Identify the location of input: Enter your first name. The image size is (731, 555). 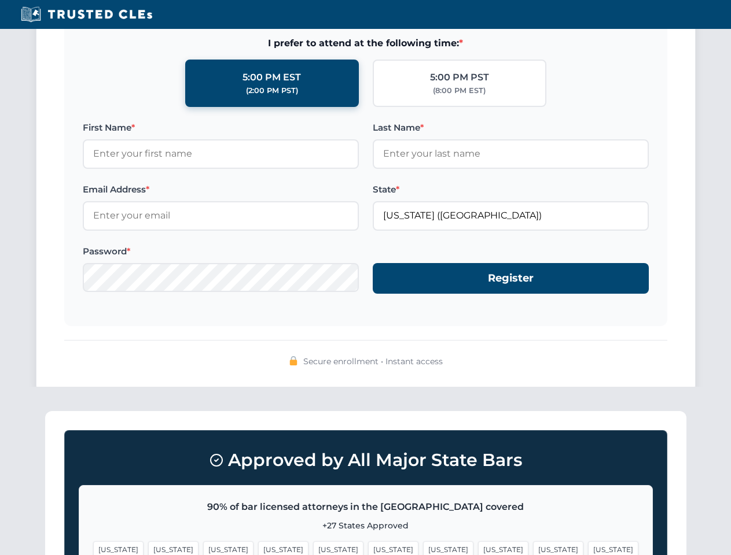
(220, 154).